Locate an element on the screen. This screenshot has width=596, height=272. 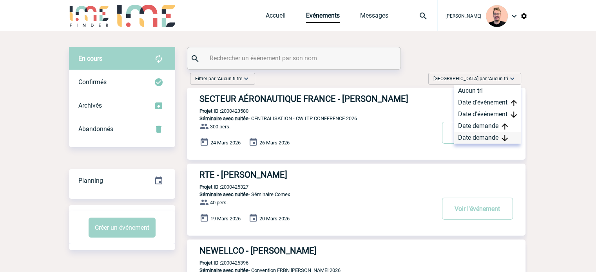
span: Planning is located at coordinates (91, 181).